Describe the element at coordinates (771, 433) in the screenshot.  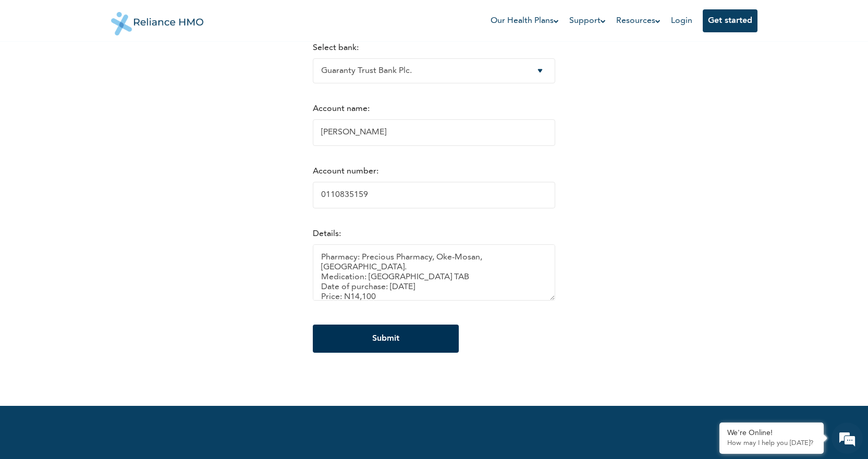
I see `div: We're Online!` at that location.